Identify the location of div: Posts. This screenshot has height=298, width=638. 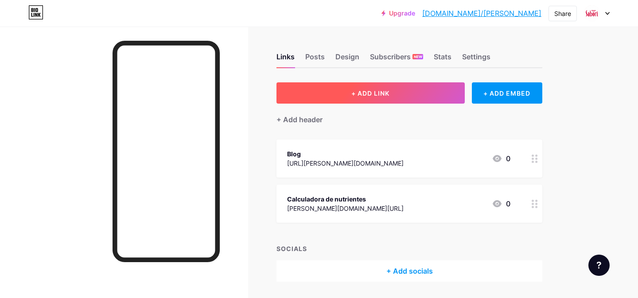
(315, 59).